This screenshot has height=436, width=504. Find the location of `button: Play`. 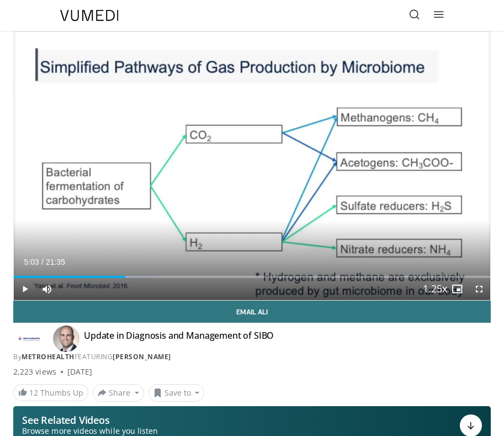

button: Play is located at coordinates (25, 289).